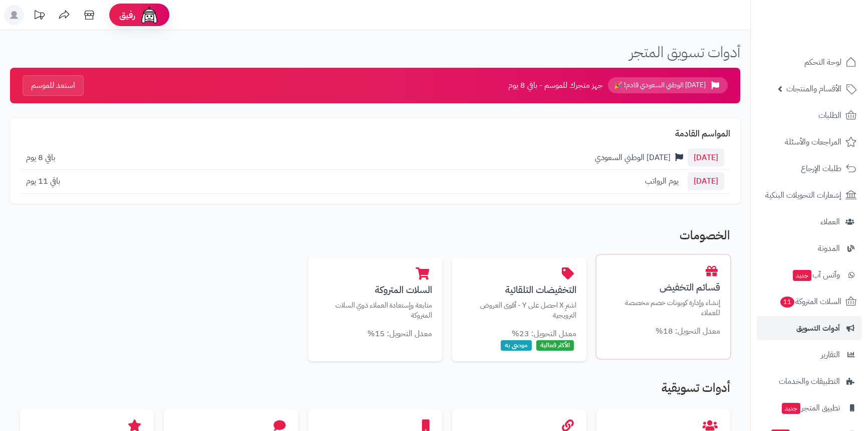 This screenshot has height=431, width=868. Describe the element at coordinates (809, 168) in the screenshot. I see `a: طلبات الإرجاع` at that location.